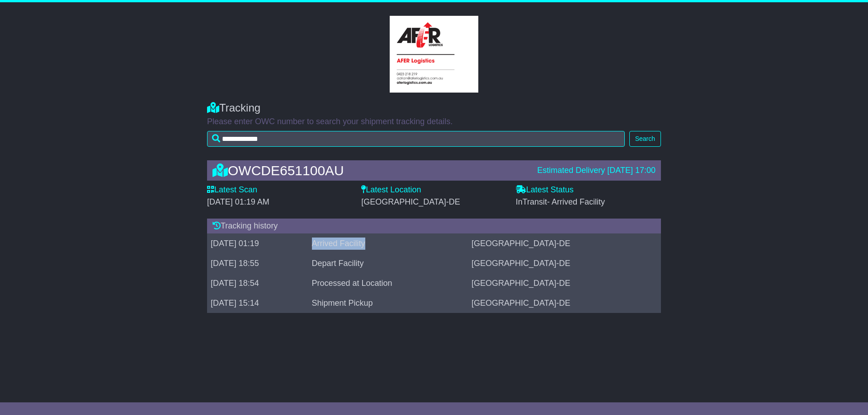 This screenshot has width=868, height=415. I want to click on img: GetCustomerLogo, so click(434, 54).